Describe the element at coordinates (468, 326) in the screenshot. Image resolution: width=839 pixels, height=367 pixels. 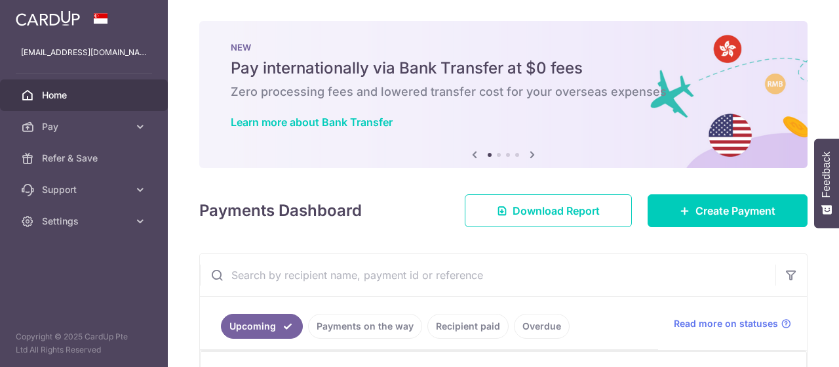
I see `a: Recipient paid` at that location.